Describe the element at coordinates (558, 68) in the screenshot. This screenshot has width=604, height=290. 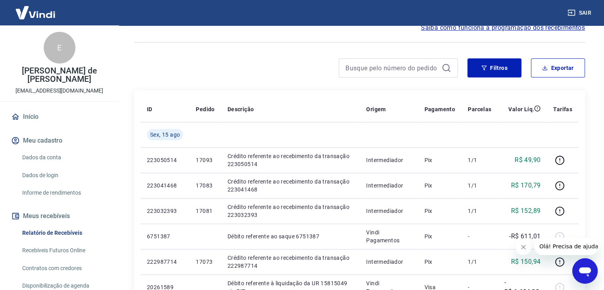
I see `button: Exportar` at that location.